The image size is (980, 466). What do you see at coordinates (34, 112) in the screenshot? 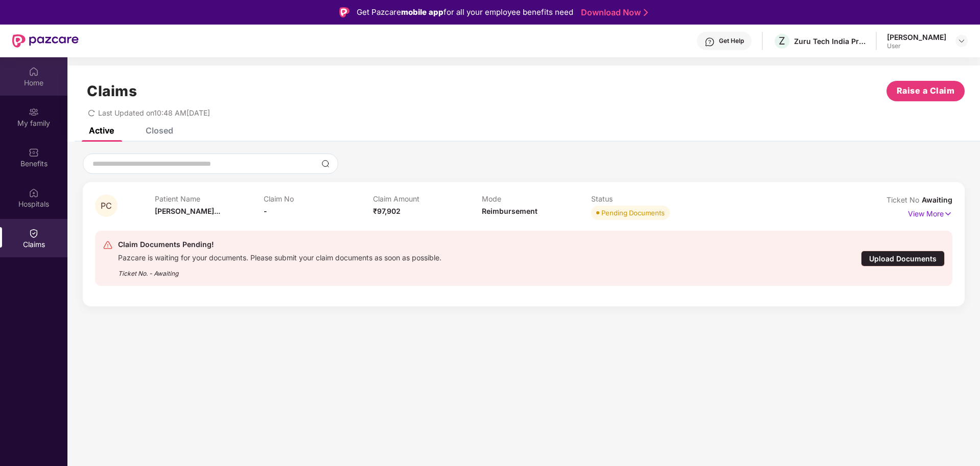
I see `img: svg+xml;base64,PHN2ZyB3aWR0aD0iMjAiIGhlaWdodD0iMjAiIHZpZXdCb3g9IjAgMCAyMCAyMCIgZmlsbD0ibm9uZSIgeG...` at bounding box center [34, 112].